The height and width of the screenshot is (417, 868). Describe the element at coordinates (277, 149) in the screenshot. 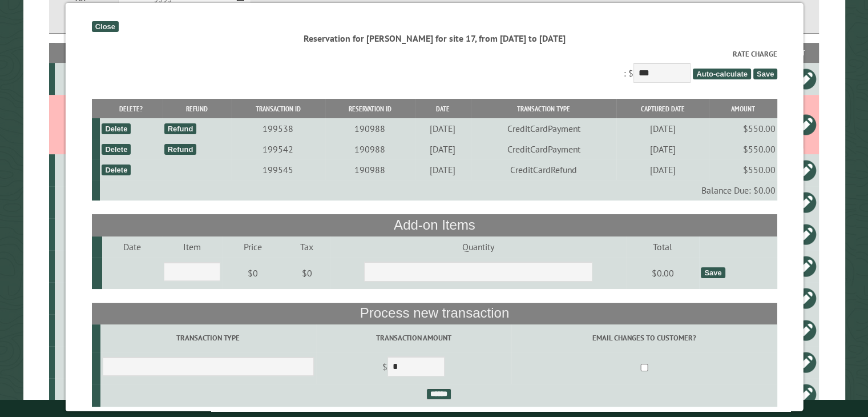

I see `td: 199542` at that location.